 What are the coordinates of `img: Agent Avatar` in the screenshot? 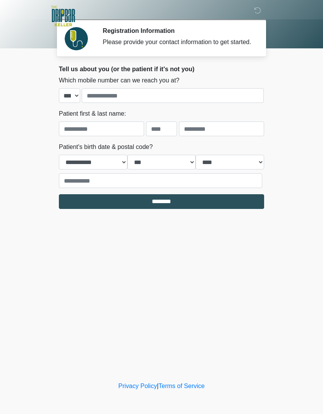 It's located at (76, 39).